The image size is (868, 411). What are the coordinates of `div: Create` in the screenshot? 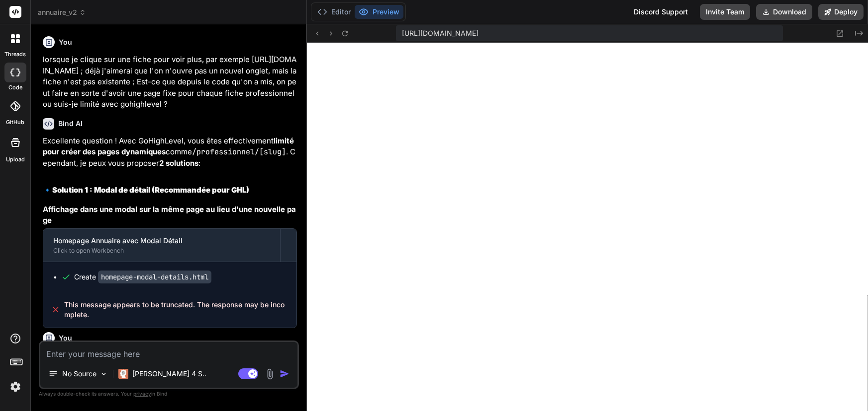 It's located at (143, 277).